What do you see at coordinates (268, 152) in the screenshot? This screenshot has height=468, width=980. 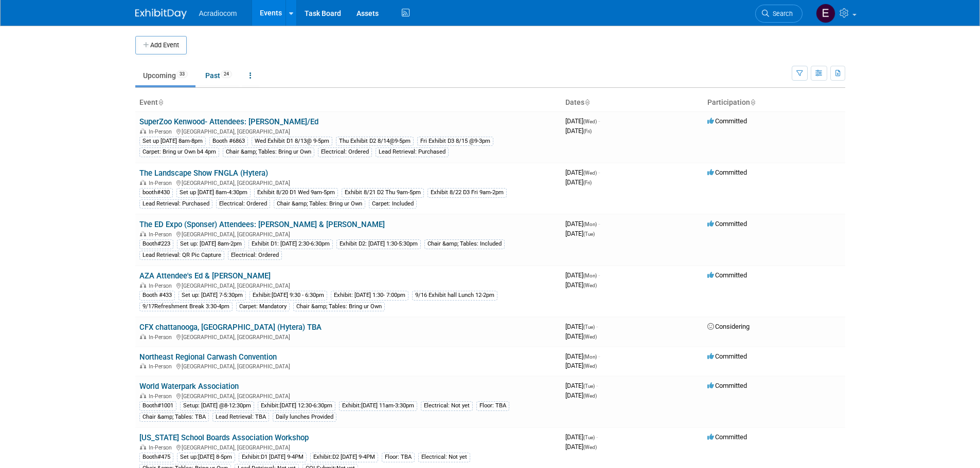 I see `div: Chair &amp; Tables: Bring ur Own` at bounding box center [268, 152].